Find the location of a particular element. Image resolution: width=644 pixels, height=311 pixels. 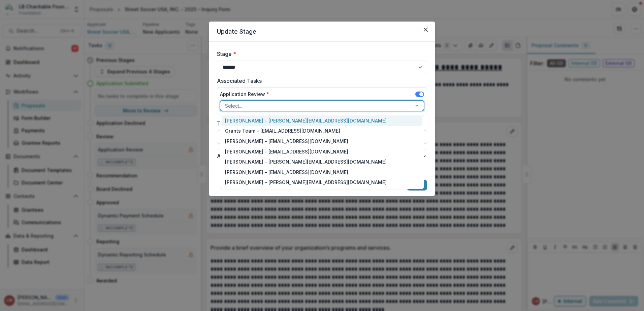

button: Advanced Configuration is located at coordinates (322, 156).